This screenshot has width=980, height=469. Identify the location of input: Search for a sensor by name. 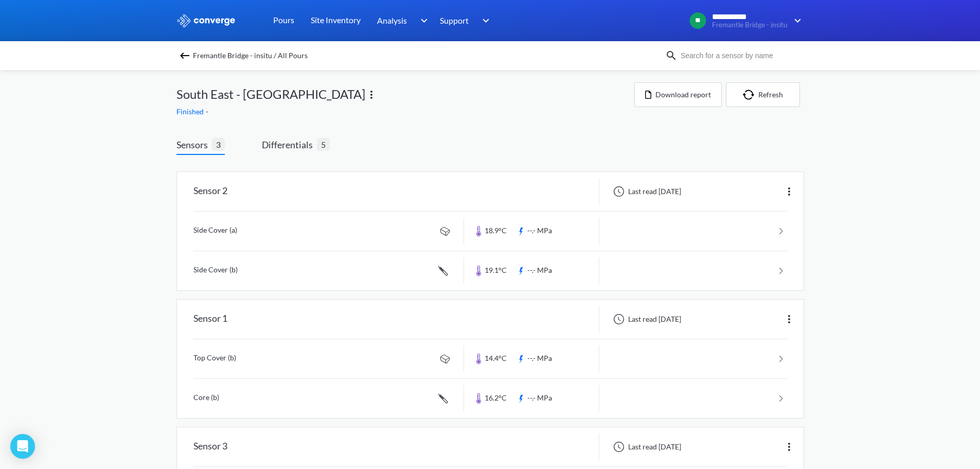
(740, 56).